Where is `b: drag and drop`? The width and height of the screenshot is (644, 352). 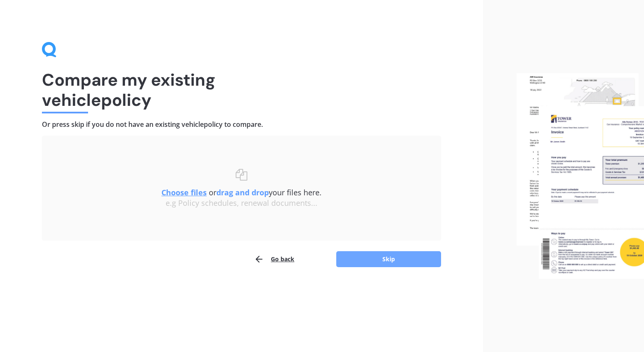 b: drag and drop is located at coordinates (242, 192).